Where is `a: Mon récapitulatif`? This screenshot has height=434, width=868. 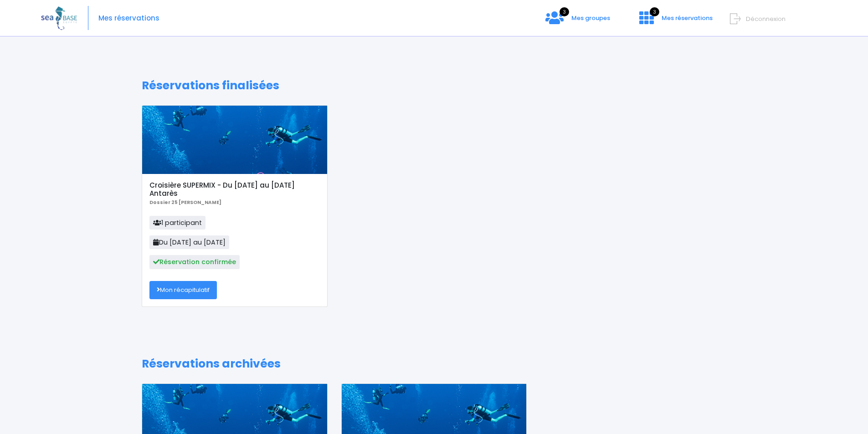
a: Mon récapitulatif is located at coordinates (184, 290).